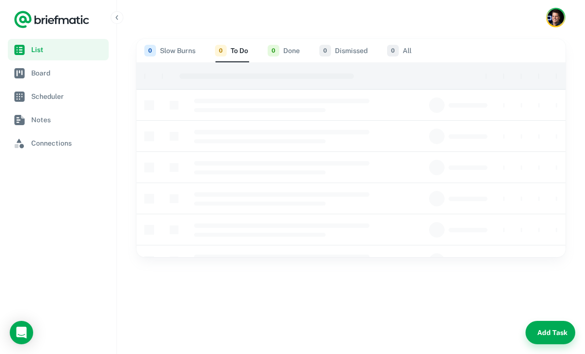 The image size is (585, 354). What do you see at coordinates (68, 73) in the screenshot?
I see `span: Board` at bounding box center [68, 73].